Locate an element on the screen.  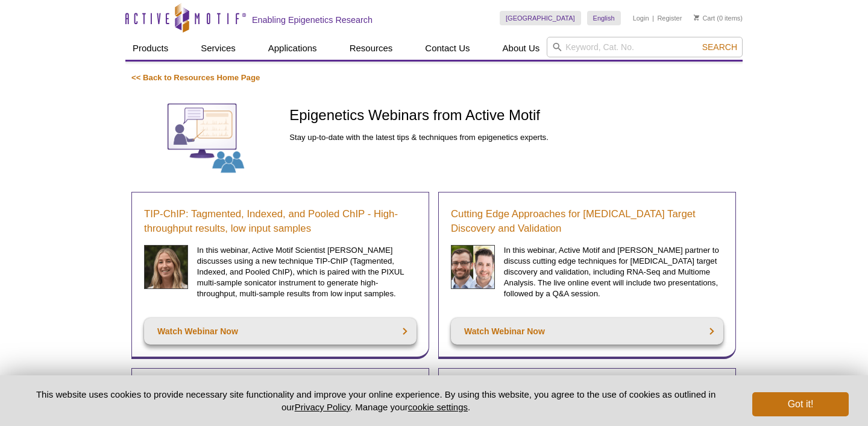
img: Webinars is located at coordinates (206, 137).